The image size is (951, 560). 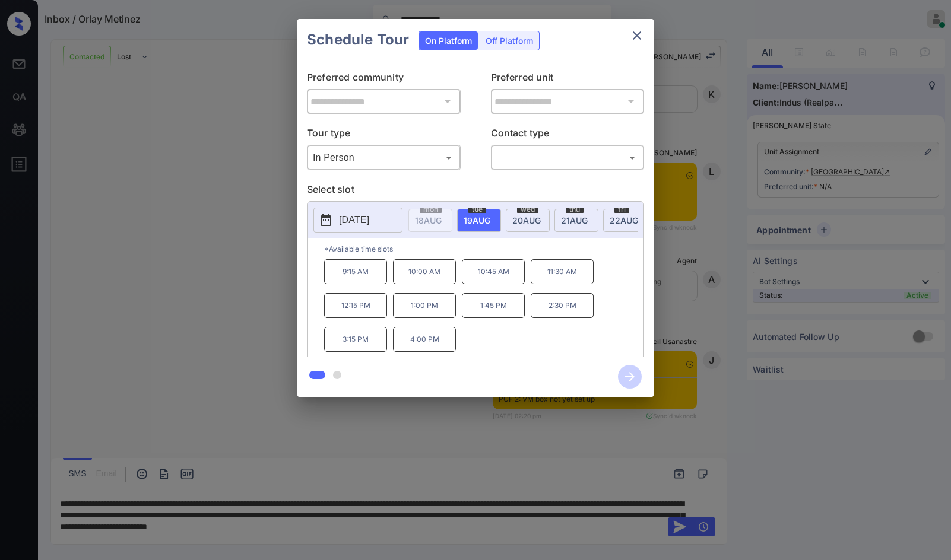 I want to click on p: 12:15 PM, so click(x=356, y=305).